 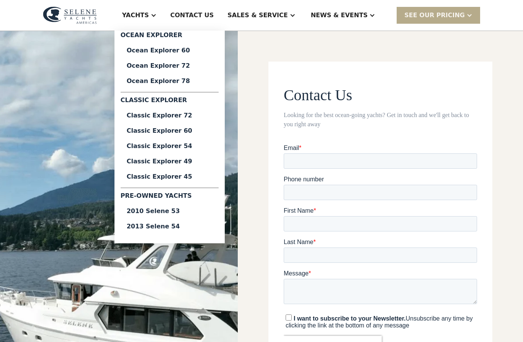 What do you see at coordinates (170, 211) in the screenshot?
I see `a: 2010 Selene 53` at bounding box center [170, 211].